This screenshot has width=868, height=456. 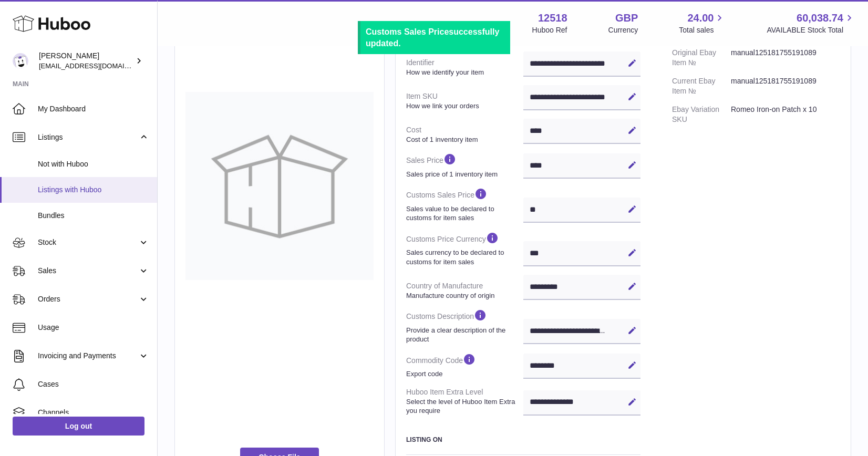 I want to click on dt: Identifier, so click(x=465, y=67).